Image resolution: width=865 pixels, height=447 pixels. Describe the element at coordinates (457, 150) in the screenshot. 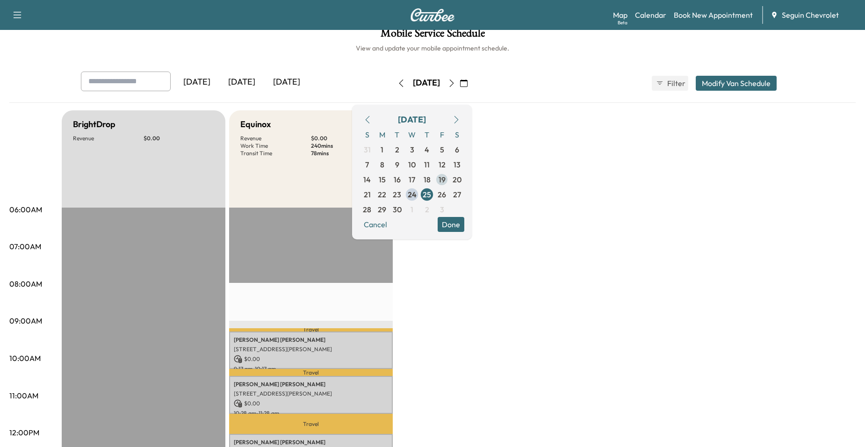

I see `span: 6` at that location.